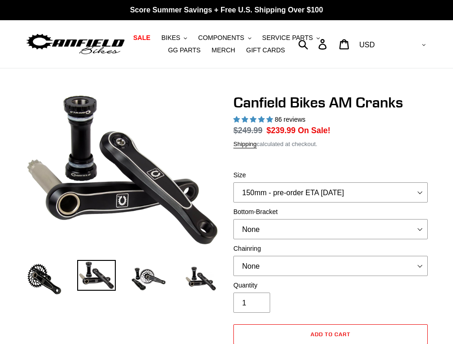 The height and width of the screenshot is (344, 453). I want to click on label: Chainring, so click(330, 249).